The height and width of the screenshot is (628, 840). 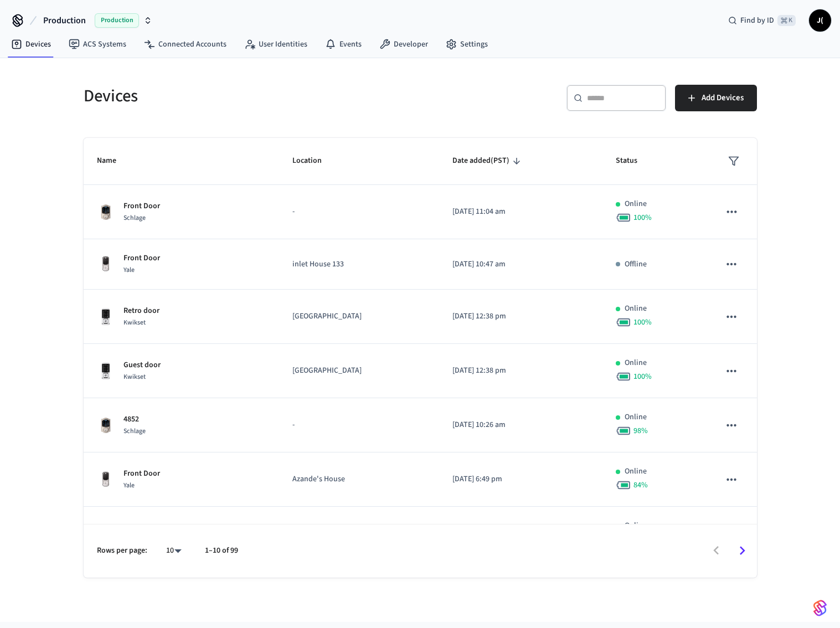 I want to click on p: Retro door, so click(x=141, y=311).